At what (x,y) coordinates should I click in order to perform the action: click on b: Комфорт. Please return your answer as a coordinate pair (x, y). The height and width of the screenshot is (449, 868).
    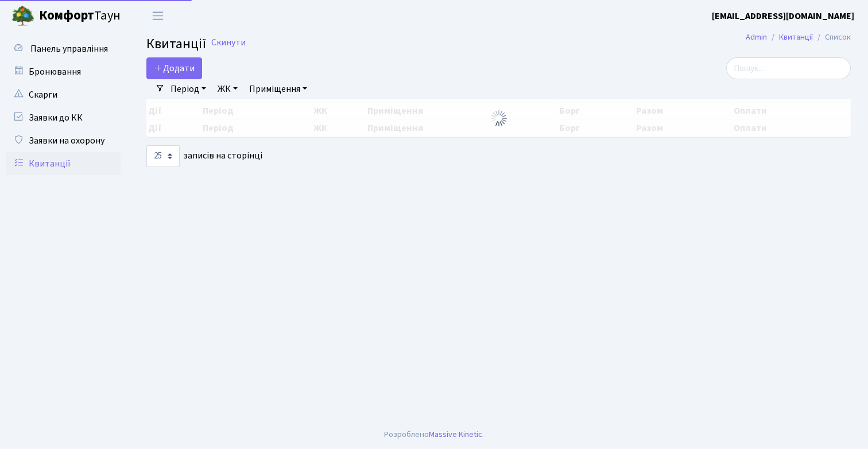
    Looking at the image, I should click on (67, 15).